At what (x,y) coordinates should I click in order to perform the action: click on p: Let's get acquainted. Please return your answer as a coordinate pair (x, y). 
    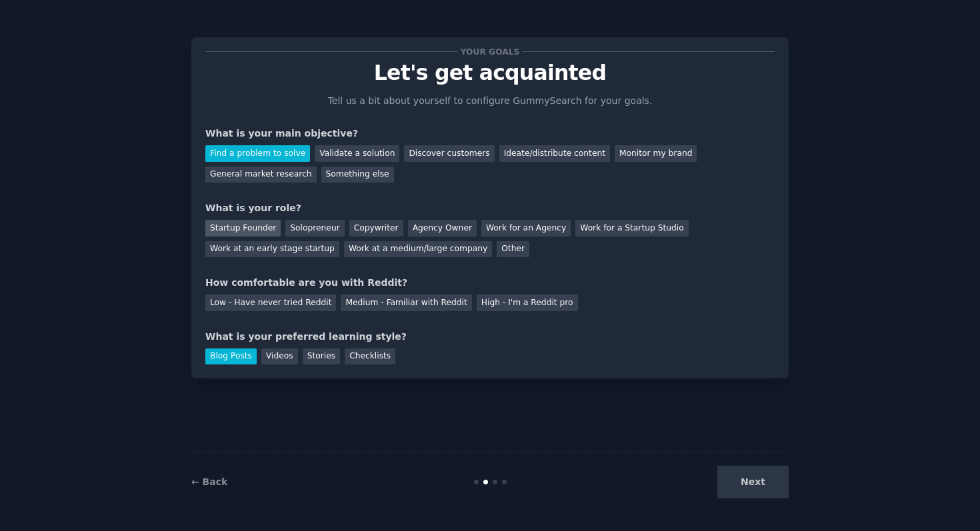
    Looking at the image, I should click on (490, 73).